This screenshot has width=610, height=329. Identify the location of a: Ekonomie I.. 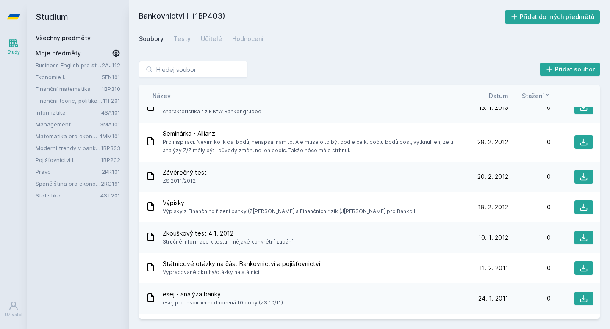
(69, 77).